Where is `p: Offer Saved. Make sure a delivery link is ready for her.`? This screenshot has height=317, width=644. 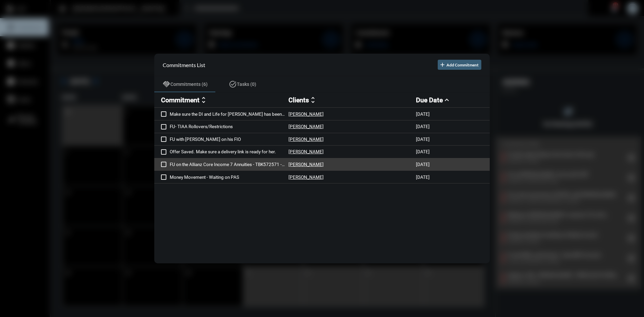
p: Offer Saved. Make sure a delivery link is ready for her. is located at coordinates (230, 151).